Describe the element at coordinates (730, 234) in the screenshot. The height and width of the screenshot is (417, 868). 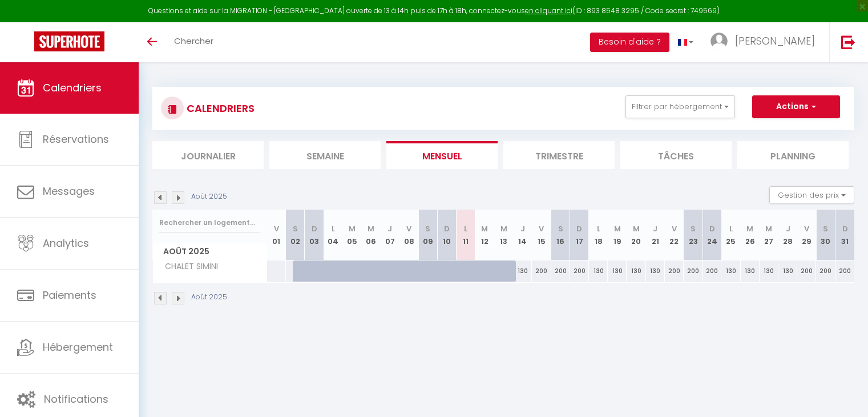
I see `th: 25` at that location.